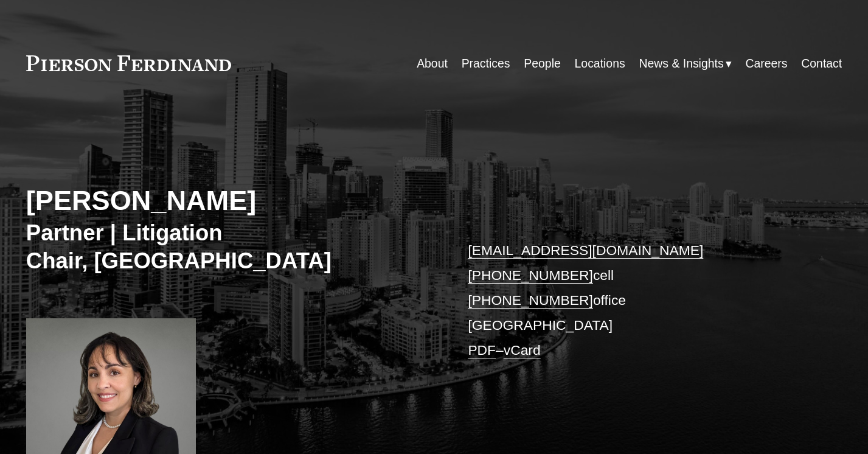  What do you see at coordinates (685, 63) in the screenshot?
I see `a: folder dropdown` at bounding box center [685, 63].